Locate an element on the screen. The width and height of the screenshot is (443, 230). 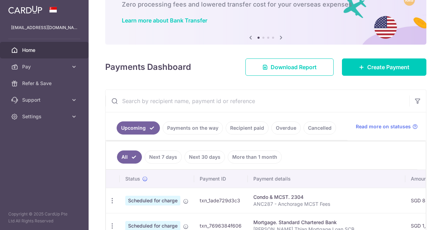
a: Read more on statuses is located at coordinates (386, 127).